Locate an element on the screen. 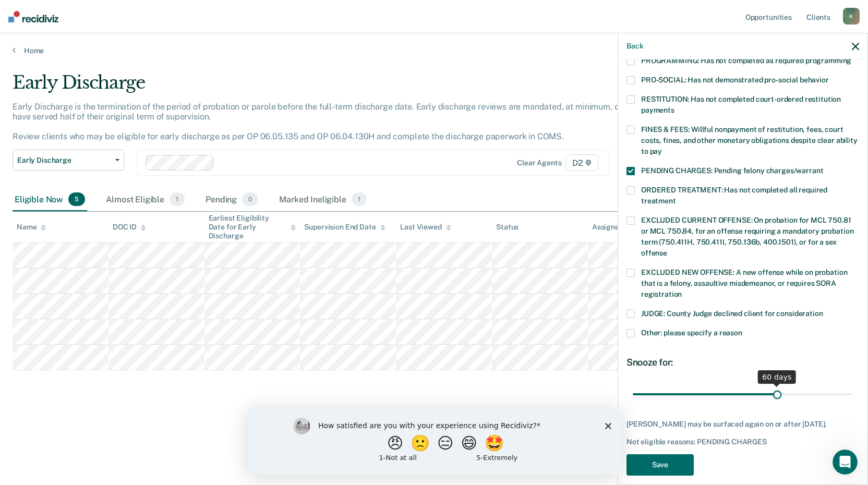 The image size is (868, 485). img: Profile image for Kim is located at coordinates (54, 19).